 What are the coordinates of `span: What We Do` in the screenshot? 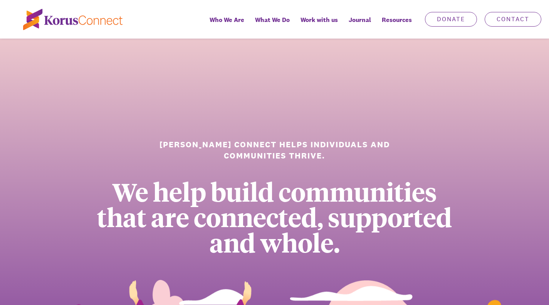 It's located at (272, 20).